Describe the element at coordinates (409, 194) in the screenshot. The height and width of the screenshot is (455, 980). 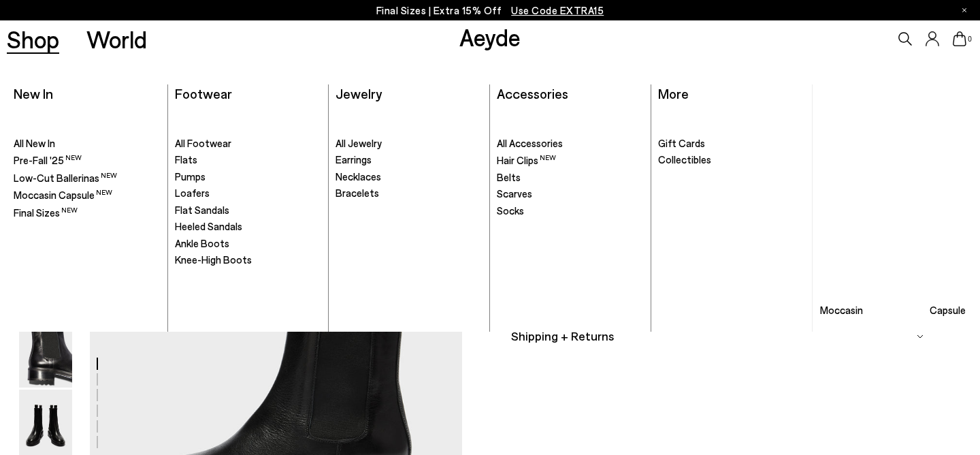
I see `a: Bracelets` at that location.